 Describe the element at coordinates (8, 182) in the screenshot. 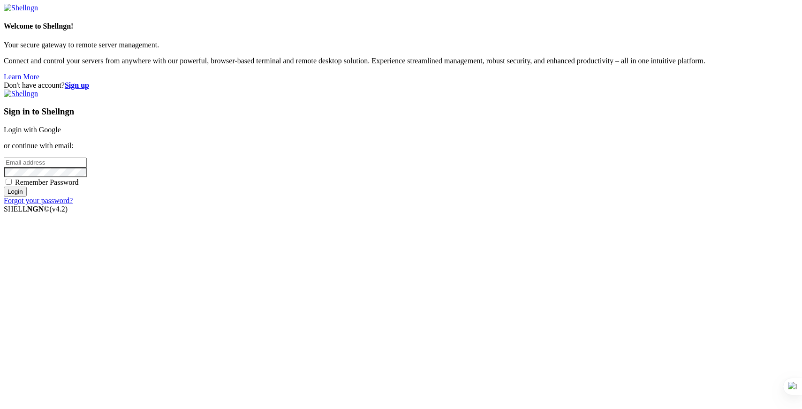

I see `input: Remember Password` at that location.